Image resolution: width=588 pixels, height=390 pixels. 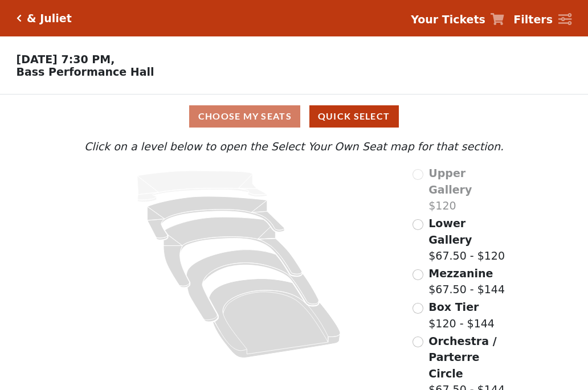 What do you see at coordinates (453, 307) in the screenshot?
I see `span: Box Tier` at bounding box center [453, 307].